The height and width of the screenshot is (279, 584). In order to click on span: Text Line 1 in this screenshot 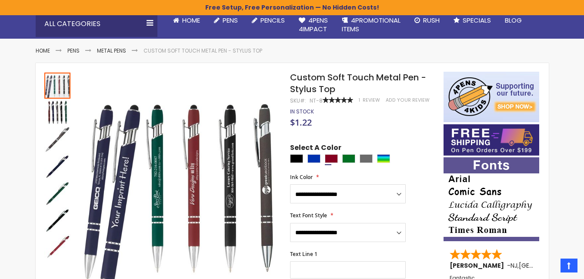, I will do `click(304, 254)`.